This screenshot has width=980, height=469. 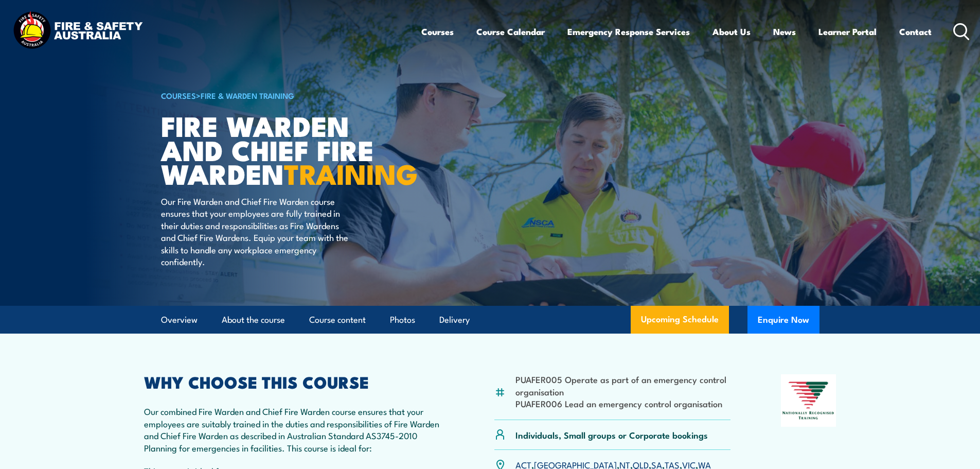 What do you see at coordinates (784, 32) in the screenshot?
I see `a: News` at bounding box center [784, 32].